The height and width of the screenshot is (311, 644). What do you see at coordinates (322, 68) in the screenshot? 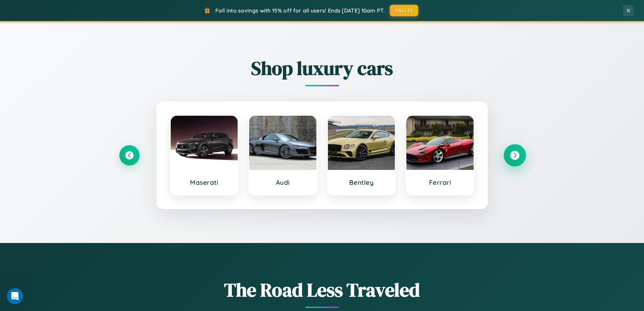
I see `h2: Shop luxury cars` at bounding box center [322, 68].